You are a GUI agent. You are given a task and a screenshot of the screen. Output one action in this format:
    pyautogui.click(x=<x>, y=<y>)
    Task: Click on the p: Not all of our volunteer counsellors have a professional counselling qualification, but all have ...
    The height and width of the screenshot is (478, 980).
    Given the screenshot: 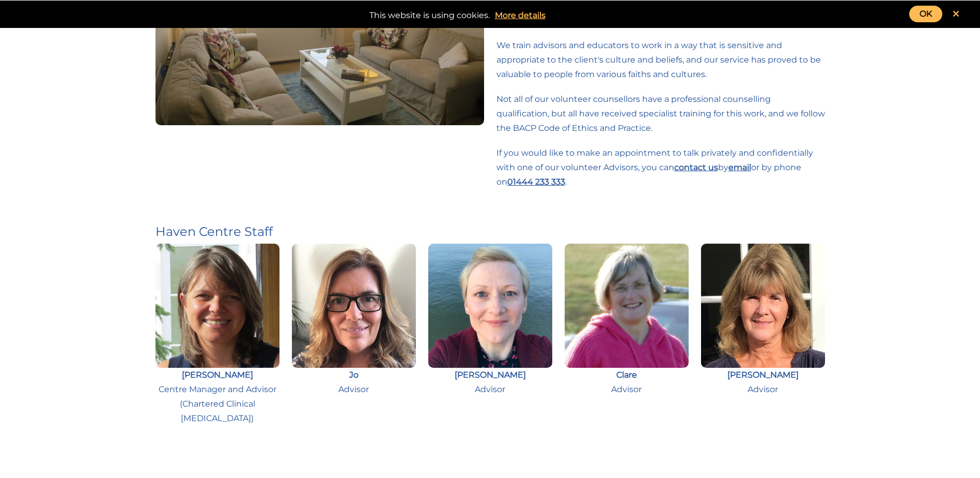 What is the action you would take?
    pyautogui.click(x=661, y=113)
    